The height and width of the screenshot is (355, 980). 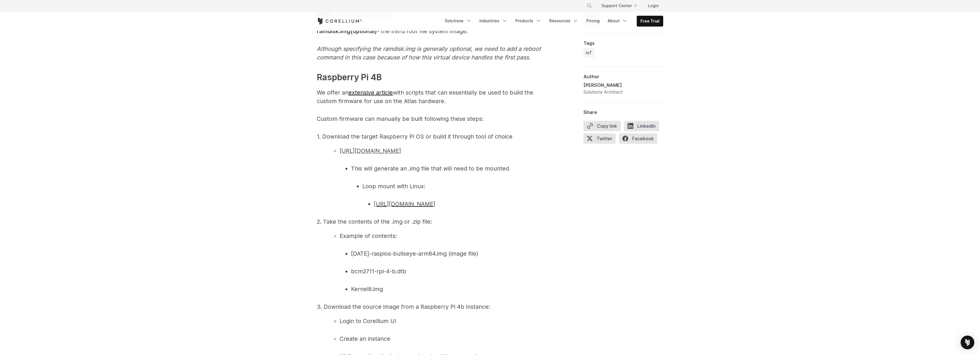 I want to click on a: IoT, so click(x=589, y=53).